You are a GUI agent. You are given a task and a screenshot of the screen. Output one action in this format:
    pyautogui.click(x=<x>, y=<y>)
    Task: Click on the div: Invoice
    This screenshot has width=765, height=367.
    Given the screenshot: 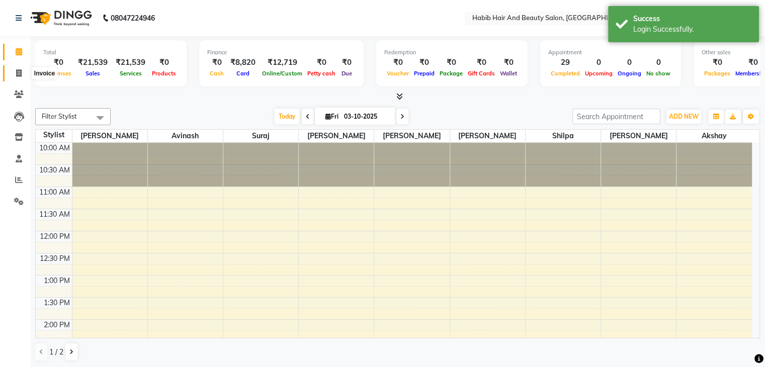 What is the action you would take?
    pyautogui.click(x=44, y=73)
    